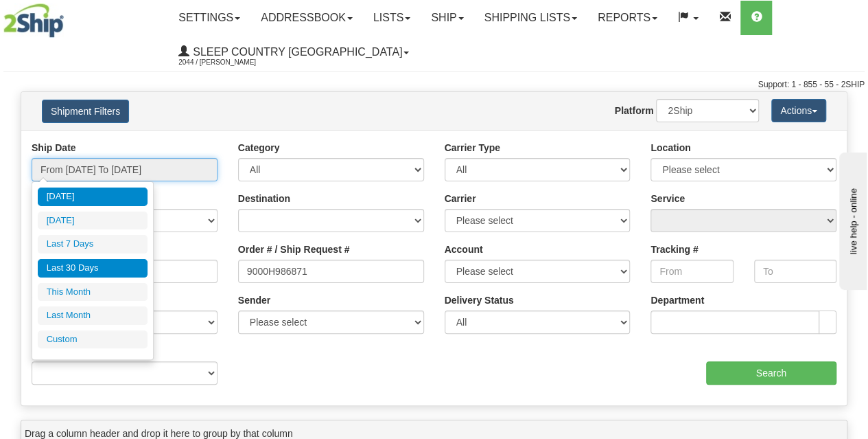 This screenshot has width=868, height=439. I want to click on a: Shipping lists, so click(530, 18).